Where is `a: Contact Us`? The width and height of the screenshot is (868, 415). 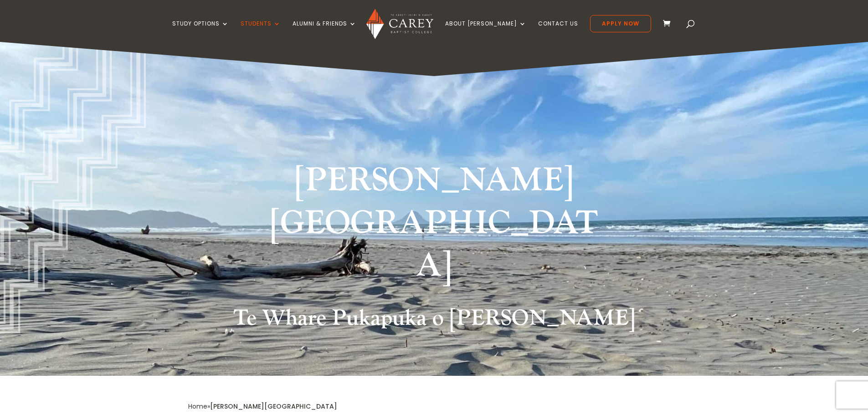 a: Contact Us is located at coordinates (558, 31).